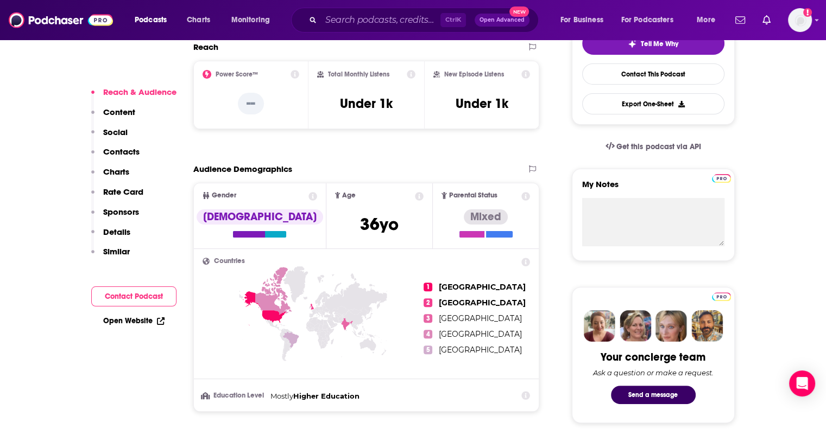 This screenshot has height=429, width=826. I want to click on span: Open Advanced, so click(502, 20).